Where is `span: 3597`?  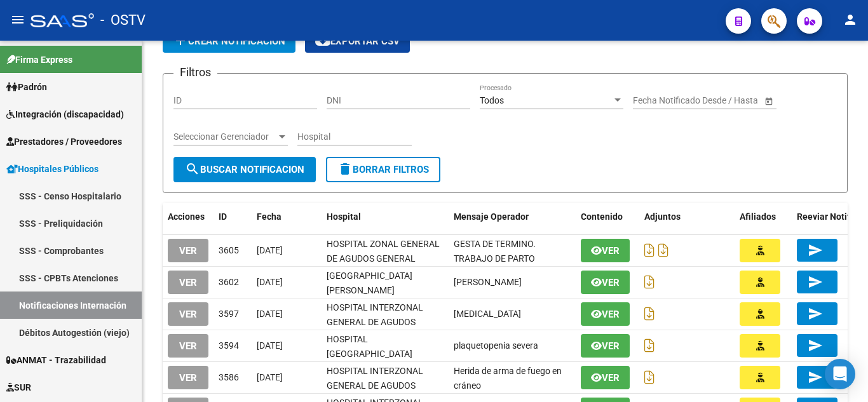
span: 3597 is located at coordinates (229, 314).